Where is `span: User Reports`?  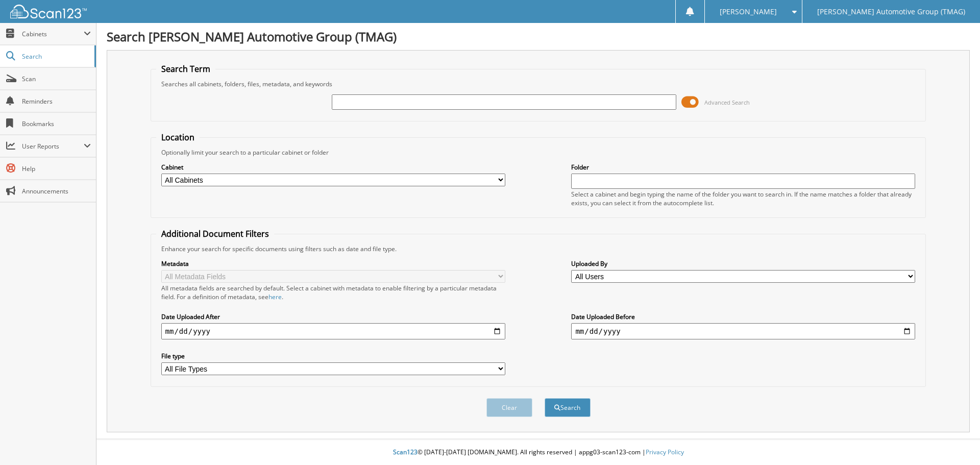
span: User Reports is located at coordinates (53, 146).